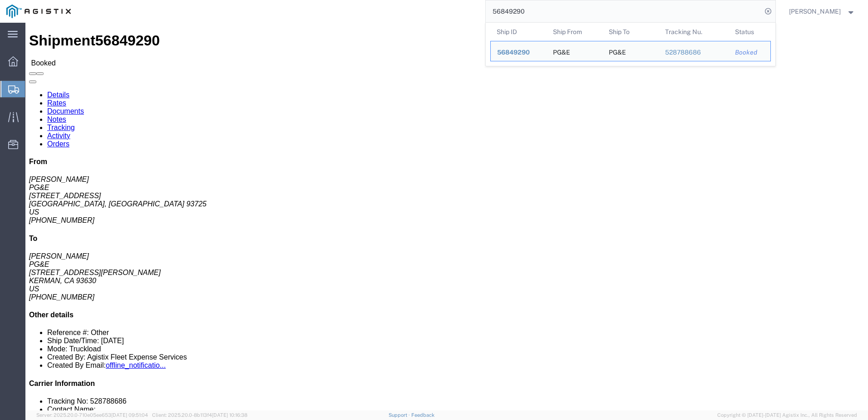  Describe the element at coordinates (518, 32) in the screenshot. I see `th: Ship ID` at that location.